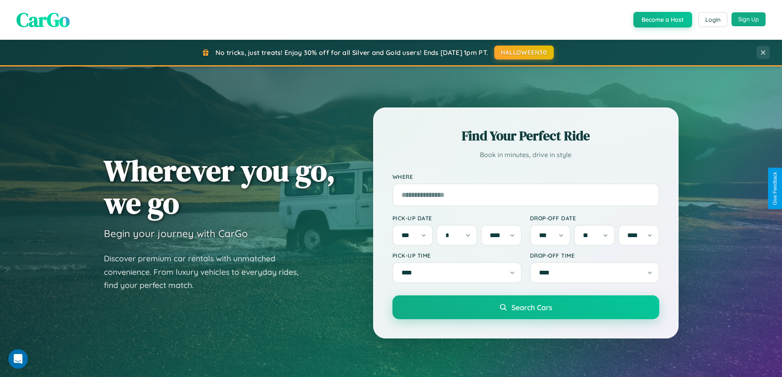 The width and height of the screenshot is (782, 377). Describe the element at coordinates (532, 308) in the screenshot. I see `span: Search Cars` at that location.